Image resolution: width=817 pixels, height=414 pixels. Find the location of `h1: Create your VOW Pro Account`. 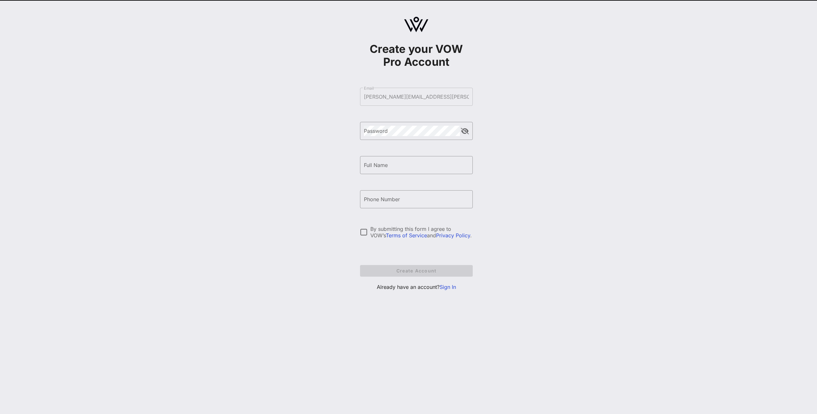

h1: Create your VOW Pro Account is located at coordinates (416, 55).